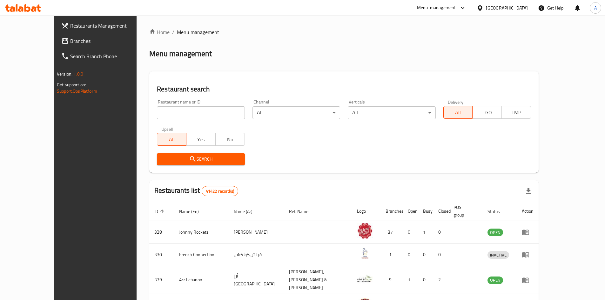  What do you see at coordinates (517, 112) in the screenshot?
I see `span: TMP` at bounding box center [517, 112].